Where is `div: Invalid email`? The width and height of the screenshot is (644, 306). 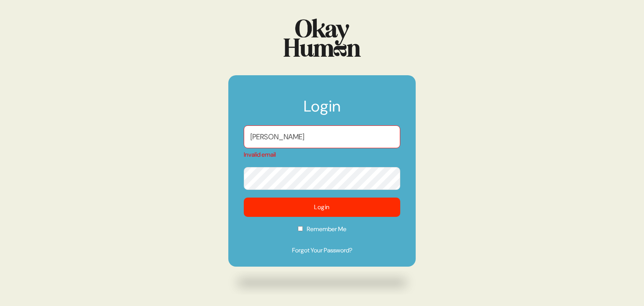
div: Invalid email is located at coordinates (322, 155).